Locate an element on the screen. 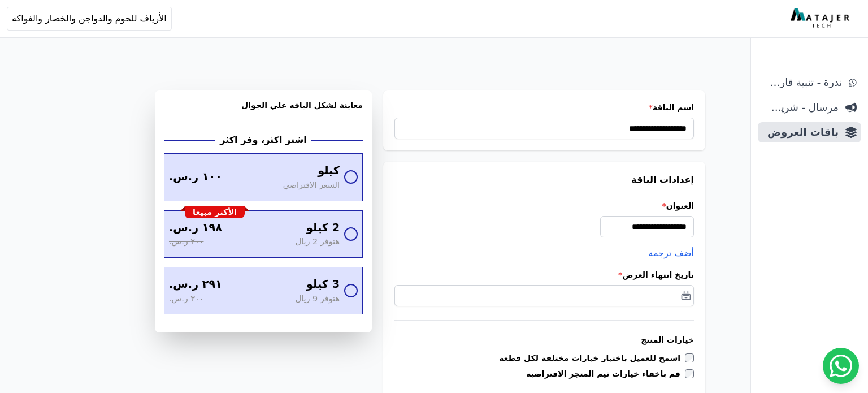 The image size is (868, 393). label: اسمح للعميل باختيار خيارات مختلفة لكل قطعة is located at coordinates (592, 358).